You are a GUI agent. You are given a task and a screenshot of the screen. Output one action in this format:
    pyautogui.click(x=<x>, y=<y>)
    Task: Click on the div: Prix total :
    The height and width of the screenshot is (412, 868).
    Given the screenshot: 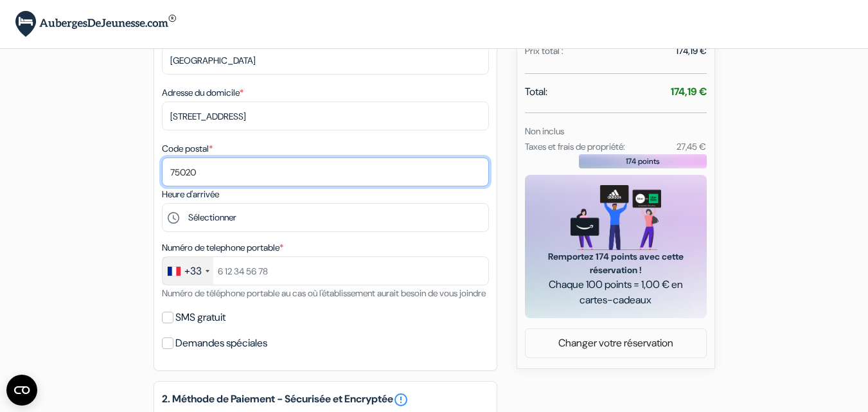 What is the action you would take?
    pyautogui.click(x=544, y=50)
    